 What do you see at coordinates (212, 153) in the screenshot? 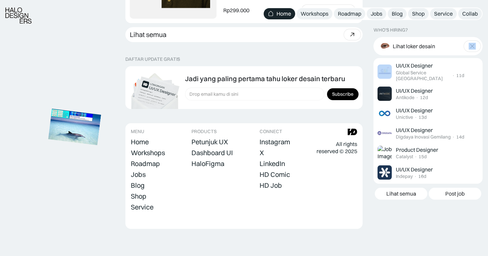
I see `a: Dashboard UI` at bounding box center [212, 153].